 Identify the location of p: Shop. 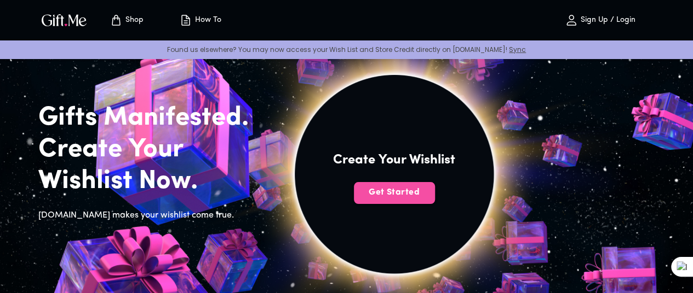
(133, 20).